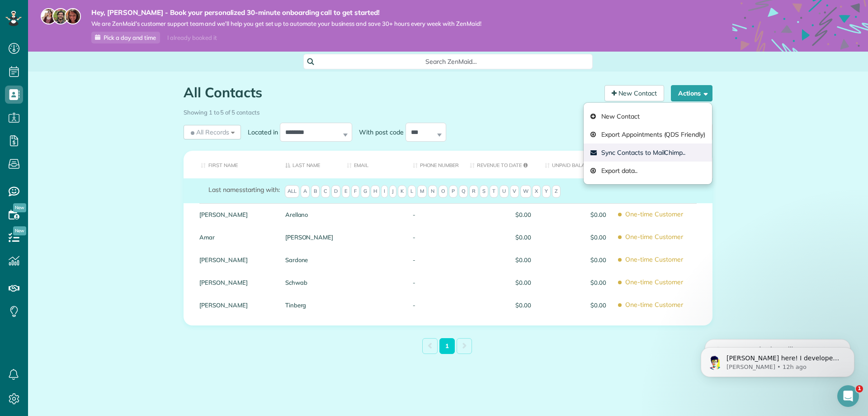  What do you see at coordinates (309, 282) in the screenshot?
I see `a: Schwab` at bounding box center [309, 282].